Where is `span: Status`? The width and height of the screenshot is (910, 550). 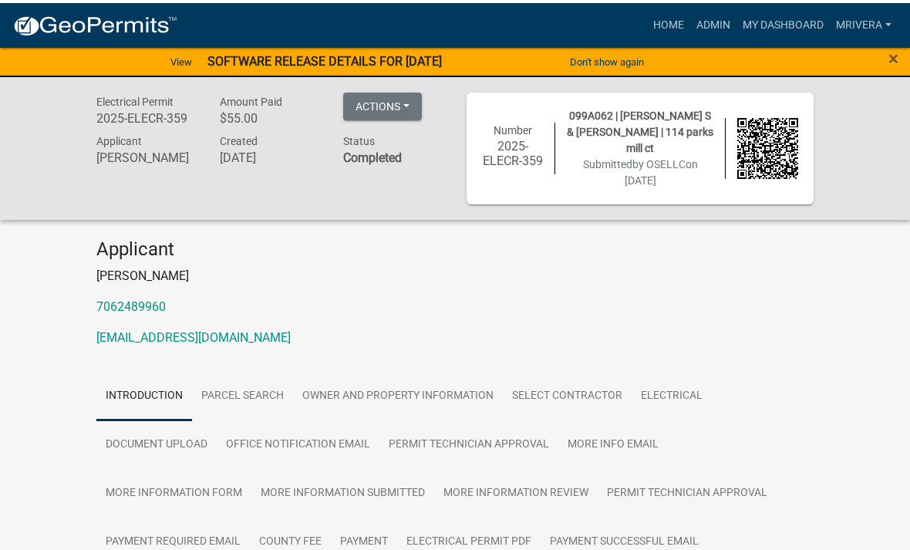
span: Status is located at coordinates (358, 138).